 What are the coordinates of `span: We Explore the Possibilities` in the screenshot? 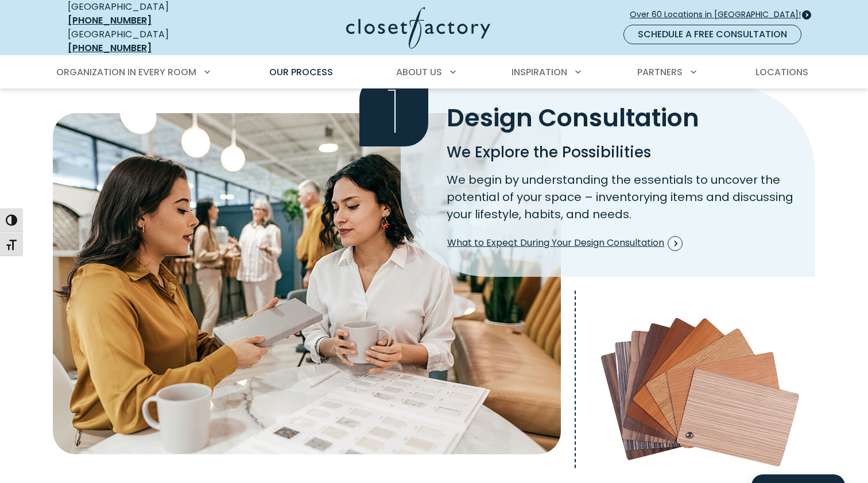 It's located at (549, 152).